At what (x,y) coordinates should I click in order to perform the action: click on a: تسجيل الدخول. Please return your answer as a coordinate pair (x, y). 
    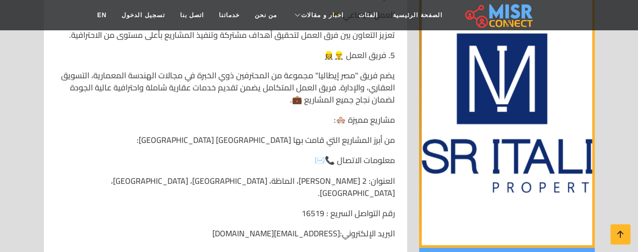
    Looking at the image, I should click on (143, 15).